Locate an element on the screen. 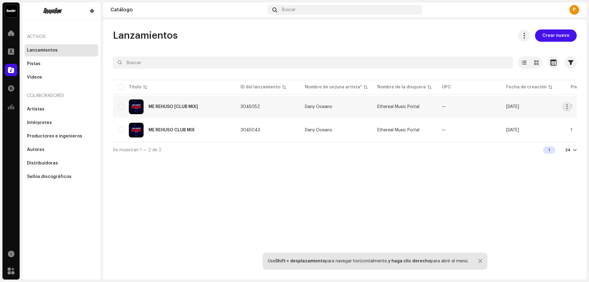 The width and height of the screenshot is (589, 282). div: Colaboradores is located at coordinates (61, 96).